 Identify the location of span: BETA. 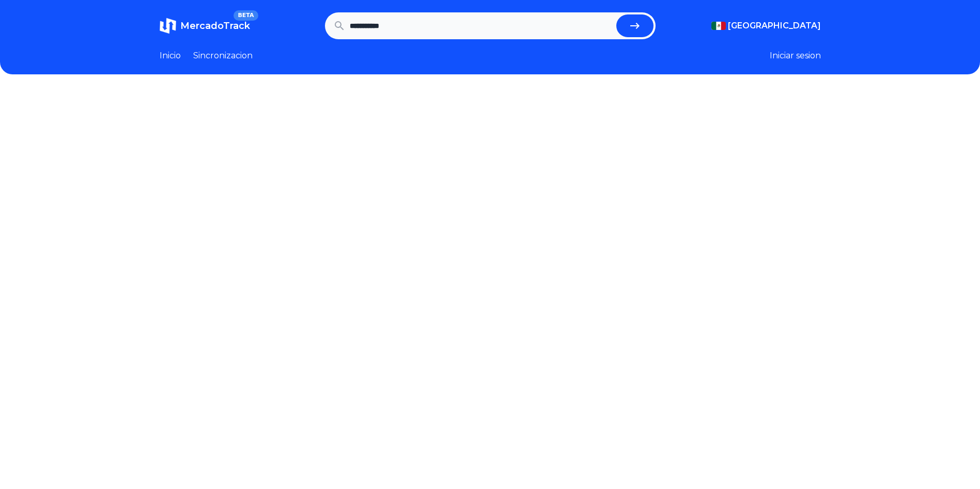
(245, 15).